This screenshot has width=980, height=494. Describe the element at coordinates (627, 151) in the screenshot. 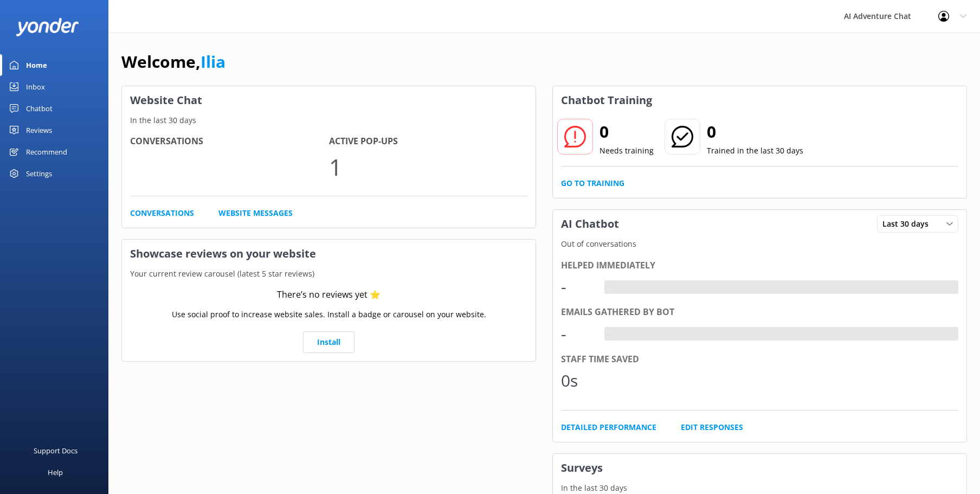

I see `p: Needs training` at that location.